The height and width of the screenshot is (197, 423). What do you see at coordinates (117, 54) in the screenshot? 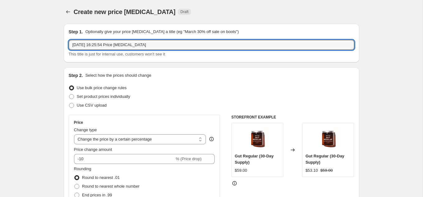
I see `span: This title is just for internal use, customers won't see it` at bounding box center [117, 54].